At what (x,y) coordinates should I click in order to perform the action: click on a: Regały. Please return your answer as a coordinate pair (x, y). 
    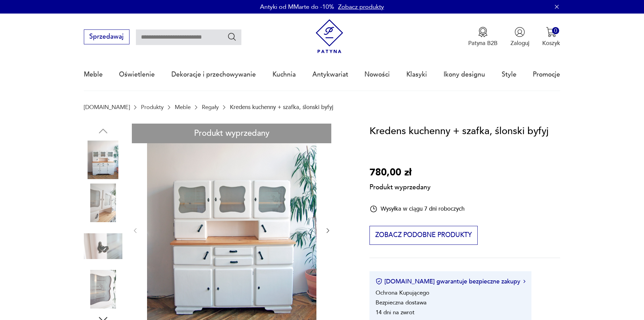
    Looking at the image, I should click on (211, 107).